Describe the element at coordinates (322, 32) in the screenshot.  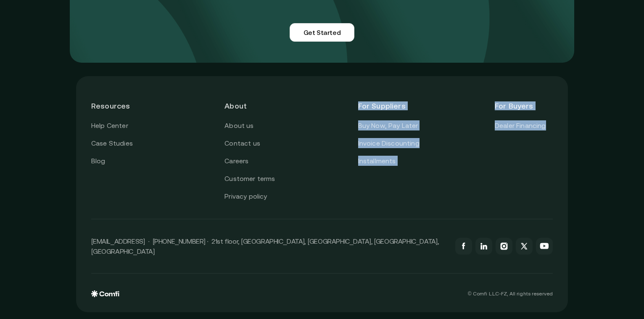
I see `a: Get Started` at that location.